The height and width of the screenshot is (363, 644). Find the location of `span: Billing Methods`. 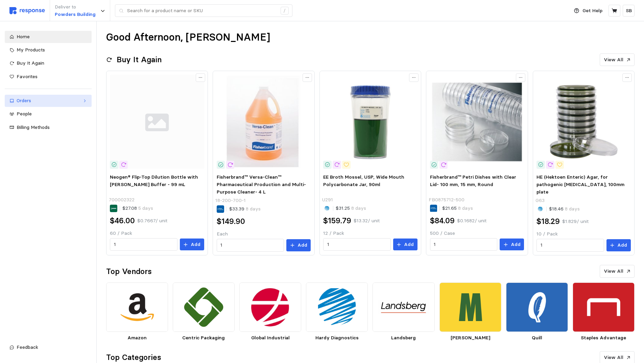

span: Billing Methods is located at coordinates (33, 127).